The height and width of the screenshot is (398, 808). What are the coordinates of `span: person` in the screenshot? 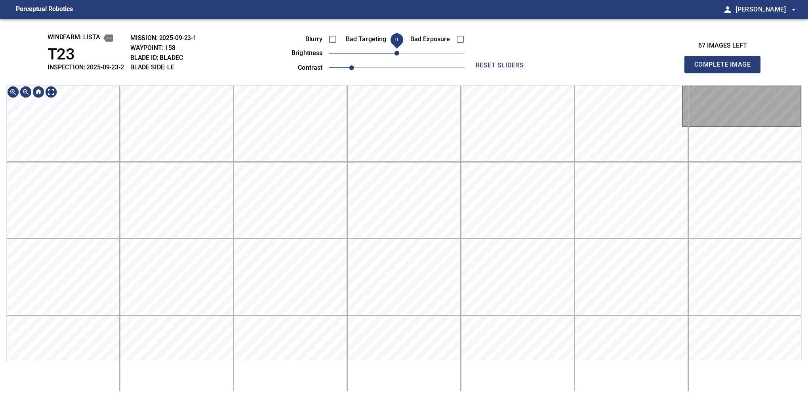 It's located at (728, 10).